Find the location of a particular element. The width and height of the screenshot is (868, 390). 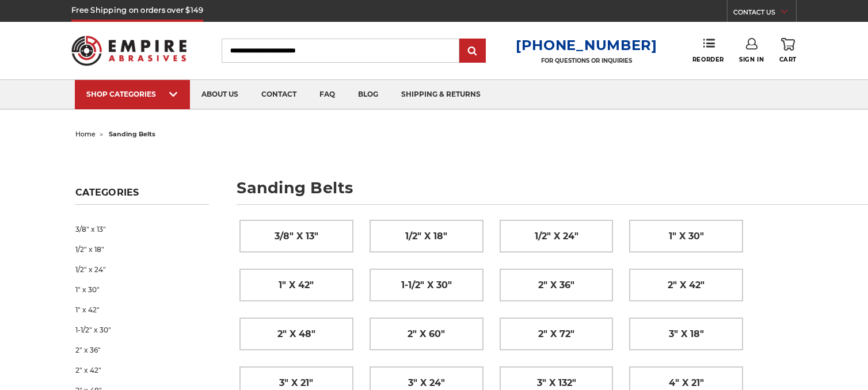

span: 2" x 48" is located at coordinates (296, 335).